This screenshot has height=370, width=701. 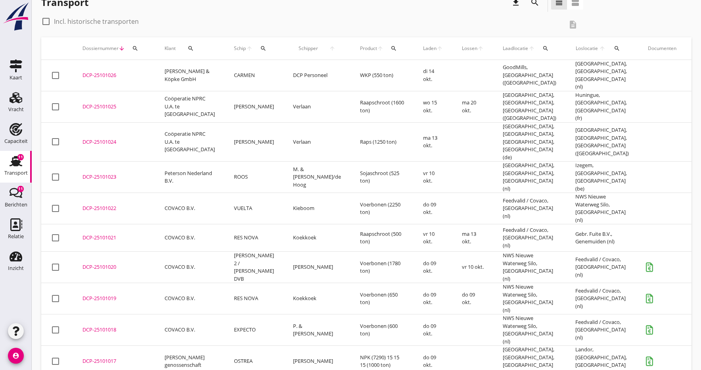 I want to click on div: Inzicht, so click(x=16, y=268).